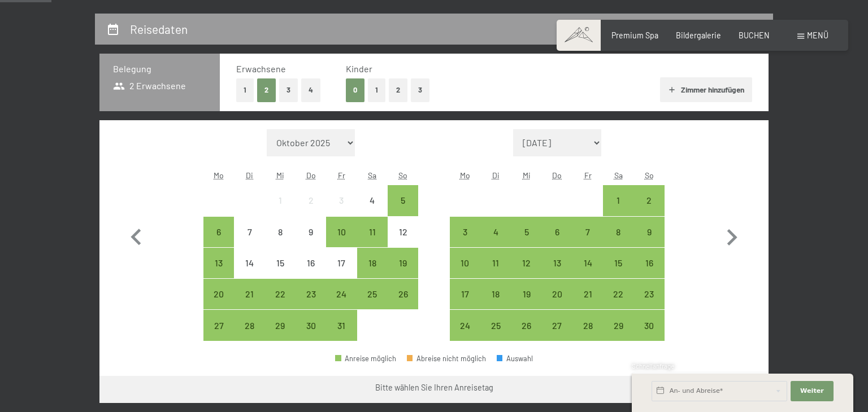  What do you see at coordinates (495, 325) in the screenshot?
I see `div: Tue Nov 25 2025` at bounding box center [495, 325].